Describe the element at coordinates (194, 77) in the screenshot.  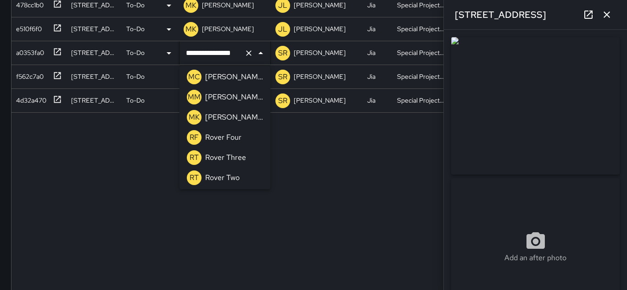
I see `p: MC` at that location.